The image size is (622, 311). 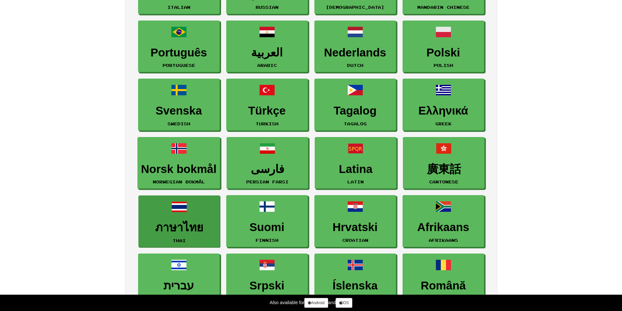 What do you see at coordinates (179, 286) in the screenshot?
I see `h3: עברית` at bounding box center [179, 286].